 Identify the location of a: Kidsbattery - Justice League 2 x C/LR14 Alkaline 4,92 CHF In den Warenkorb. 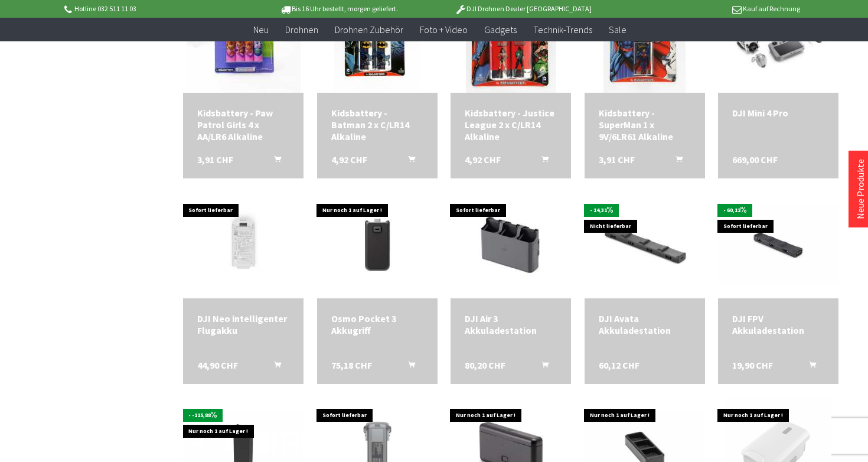
(511, 125).